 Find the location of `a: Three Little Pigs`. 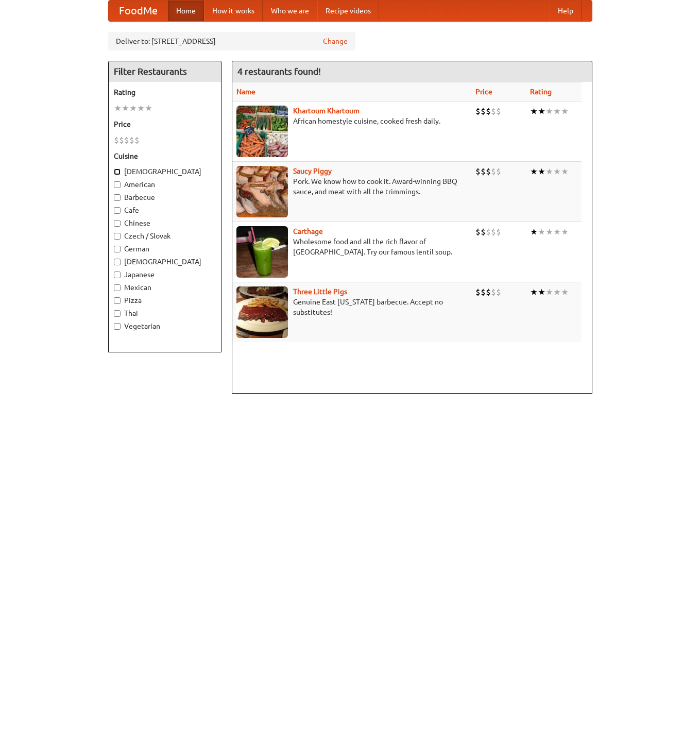

a: Three Little Pigs is located at coordinates (320, 292).